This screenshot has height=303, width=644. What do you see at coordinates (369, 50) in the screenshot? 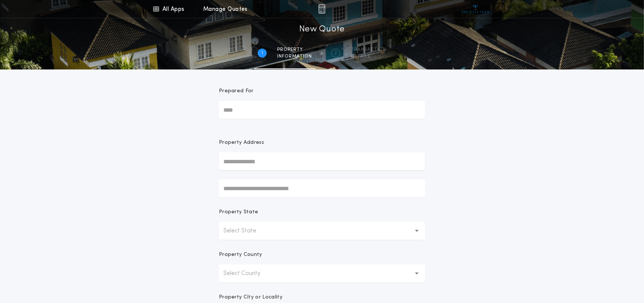
I see `span: Transaction` at bounding box center [369, 50].